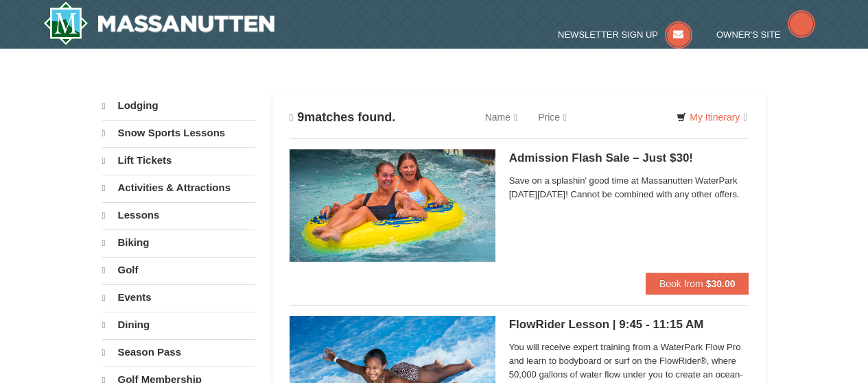  Describe the element at coordinates (625, 35) in the screenshot. I see `a: Newsletter Sign Up` at that location.